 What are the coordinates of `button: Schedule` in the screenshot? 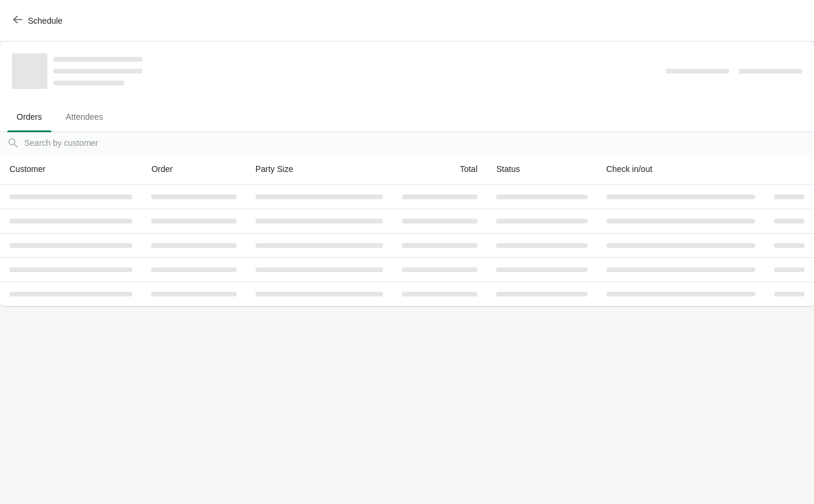 It's located at (38, 21).